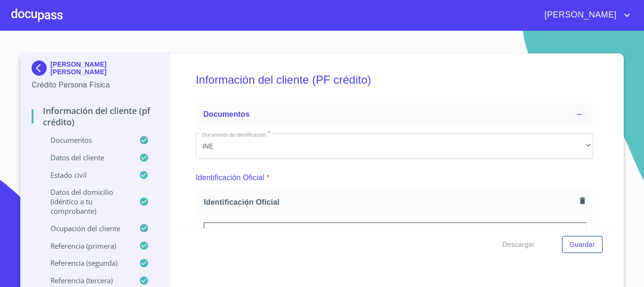 The image size is (644, 287). Describe the element at coordinates (394, 146) in the screenshot. I see `div: INE` at that location.